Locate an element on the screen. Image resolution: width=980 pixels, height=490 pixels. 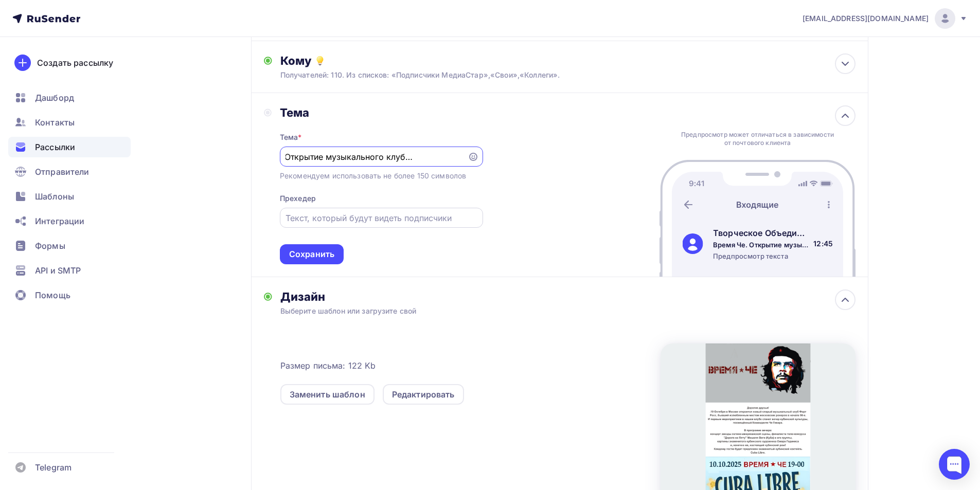
div: Дизайн is located at coordinates (568, 297).